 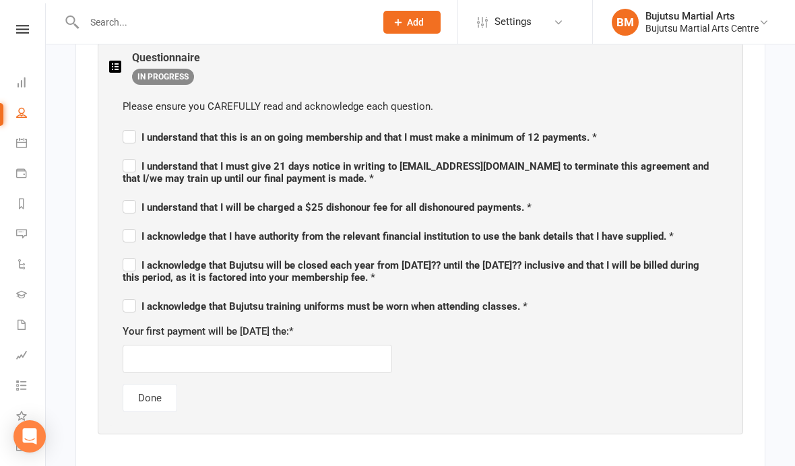 What do you see at coordinates (398, 237) in the screenshot?
I see `span: I acknowledge that I have authority from the relevant financial institution to use the bank detai...` at bounding box center [398, 237].